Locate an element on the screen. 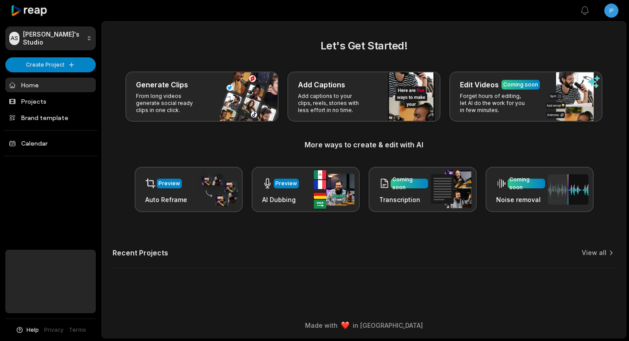 Image resolution: width=629 pixels, height=341 pixels. h2: Recent Projects is located at coordinates (140, 253).